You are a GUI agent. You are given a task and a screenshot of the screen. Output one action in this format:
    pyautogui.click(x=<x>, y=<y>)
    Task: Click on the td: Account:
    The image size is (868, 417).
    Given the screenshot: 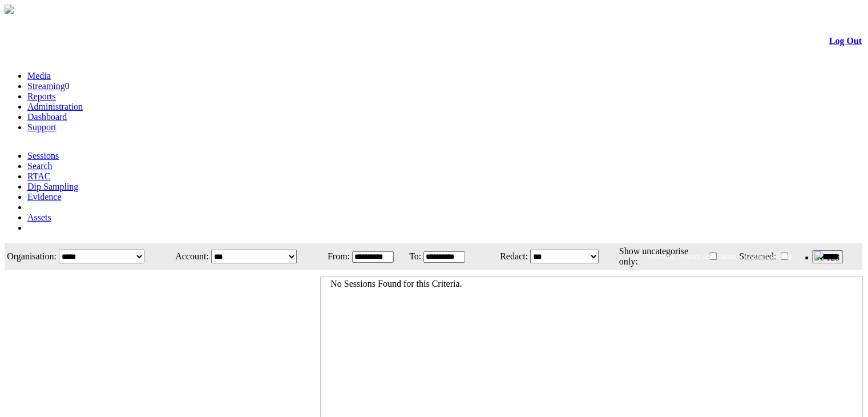 What is the action you would take?
    pyautogui.click(x=188, y=257)
    